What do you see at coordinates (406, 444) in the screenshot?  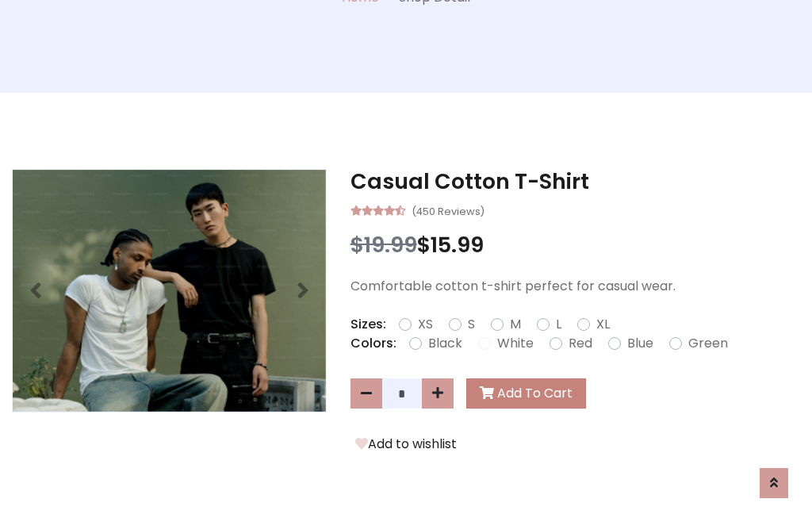 I see `button: Add to wishlist` at bounding box center [406, 444].